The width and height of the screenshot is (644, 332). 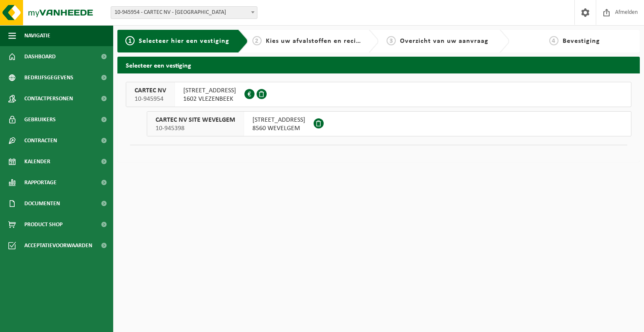 I want to click on span: 1602 VLEZENBEEK, so click(x=210, y=99).